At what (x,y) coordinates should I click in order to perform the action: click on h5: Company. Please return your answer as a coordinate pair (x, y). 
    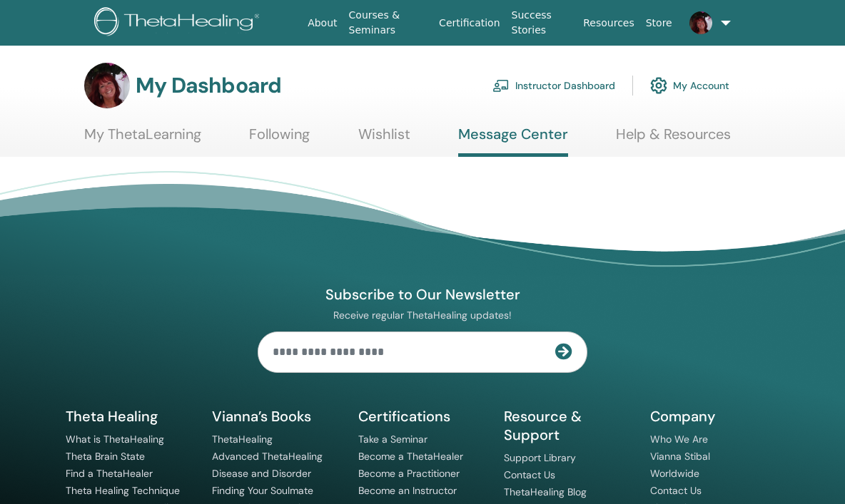
    Looking at the image, I should click on (715, 417).